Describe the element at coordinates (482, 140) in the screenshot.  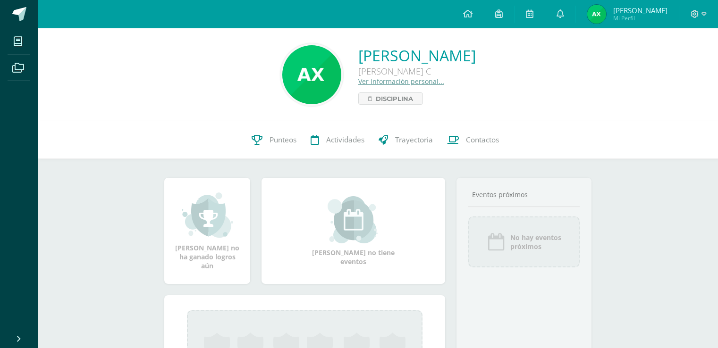
I see `span: Contactos` at that location.